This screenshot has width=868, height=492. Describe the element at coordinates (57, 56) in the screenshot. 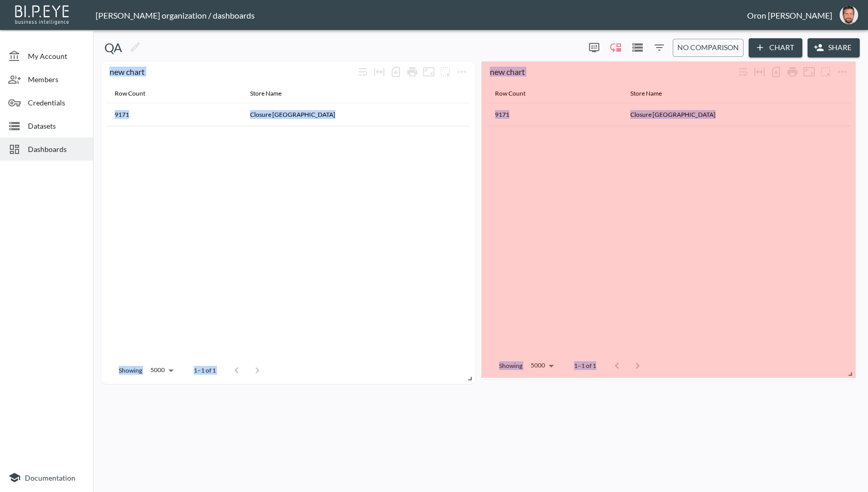

I see `span: My Account` at that location.